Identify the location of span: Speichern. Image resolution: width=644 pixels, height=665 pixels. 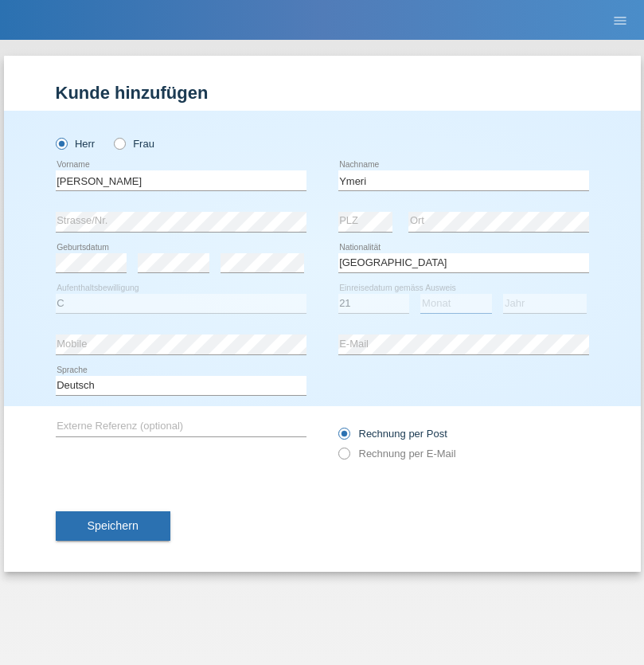
(113, 526).